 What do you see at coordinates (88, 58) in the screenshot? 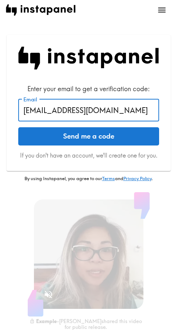
I see `img: Instapanel` at bounding box center [88, 58].